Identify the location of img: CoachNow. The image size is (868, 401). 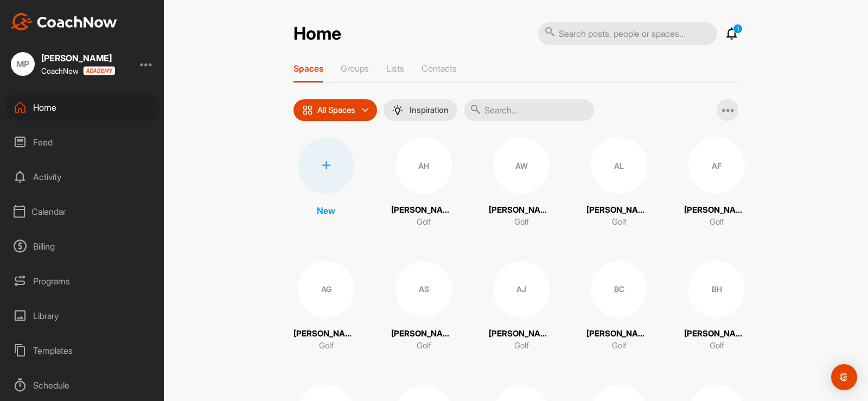
(64, 22).